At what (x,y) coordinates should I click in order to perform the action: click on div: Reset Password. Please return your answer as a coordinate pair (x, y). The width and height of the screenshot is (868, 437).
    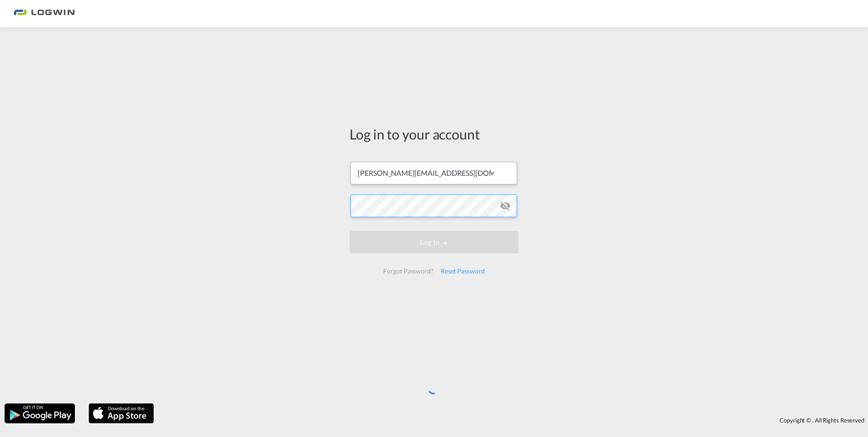
    Looking at the image, I should click on (463, 271).